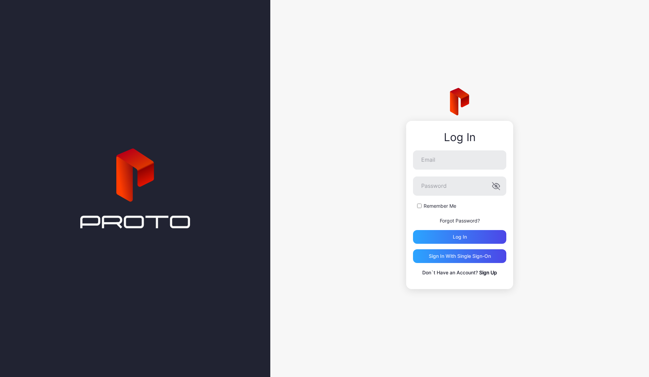 The height and width of the screenshot is (377, 649). I want to click on label: Remember Me, so click(440, 206).